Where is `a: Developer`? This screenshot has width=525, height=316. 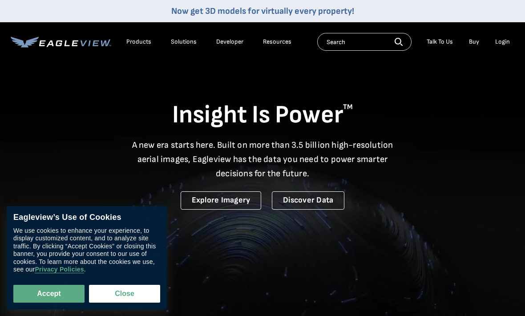 a: Developer is located at coordinates (230, 42).